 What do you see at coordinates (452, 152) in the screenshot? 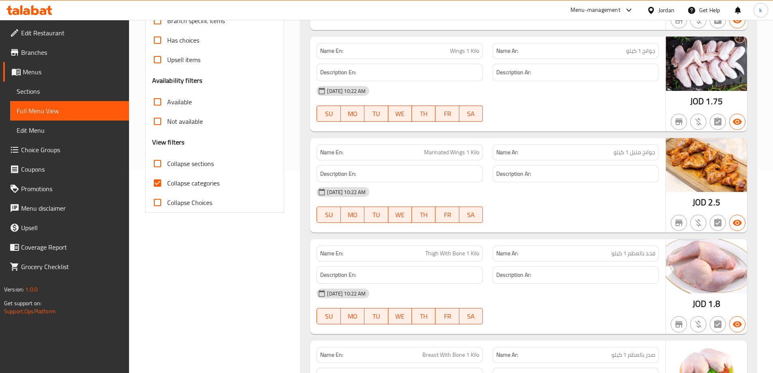
I see `span: Marinated Wings 1 Kilo` at bounding box center [452, 152].